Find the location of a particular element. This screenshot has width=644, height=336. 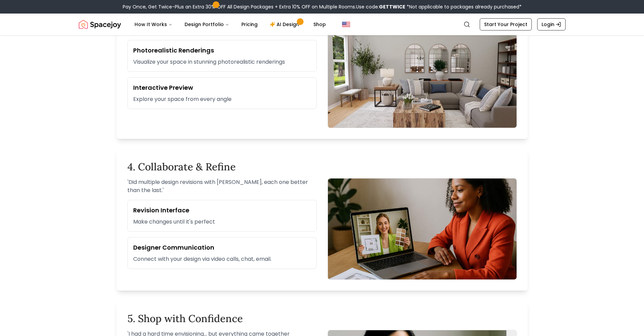

h2: 4. Collaborate & Refine is located at coordinates (322, 167).